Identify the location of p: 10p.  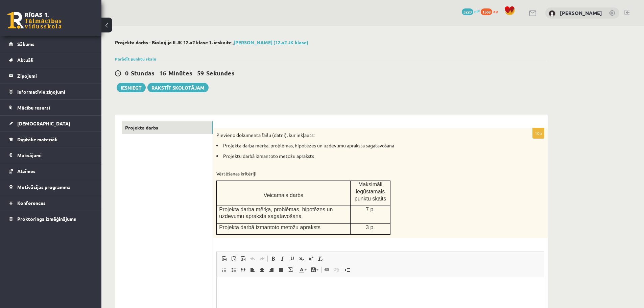
(538, 133).